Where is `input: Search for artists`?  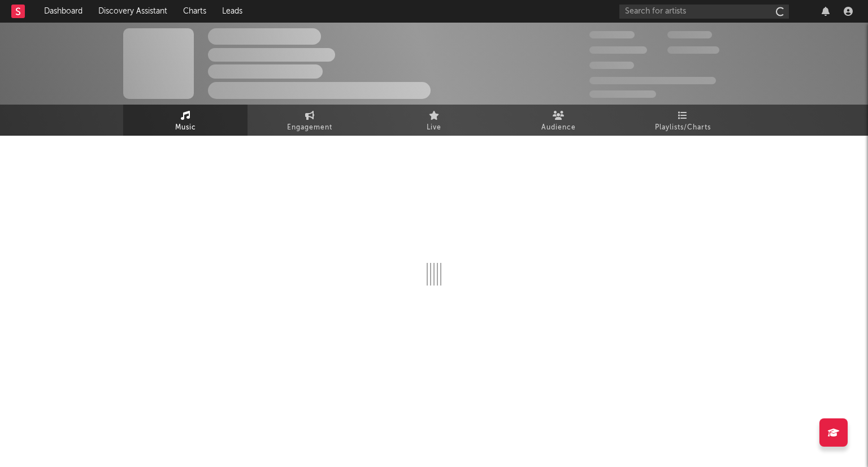 input: Search for artists is located at coordinates (704, 11).